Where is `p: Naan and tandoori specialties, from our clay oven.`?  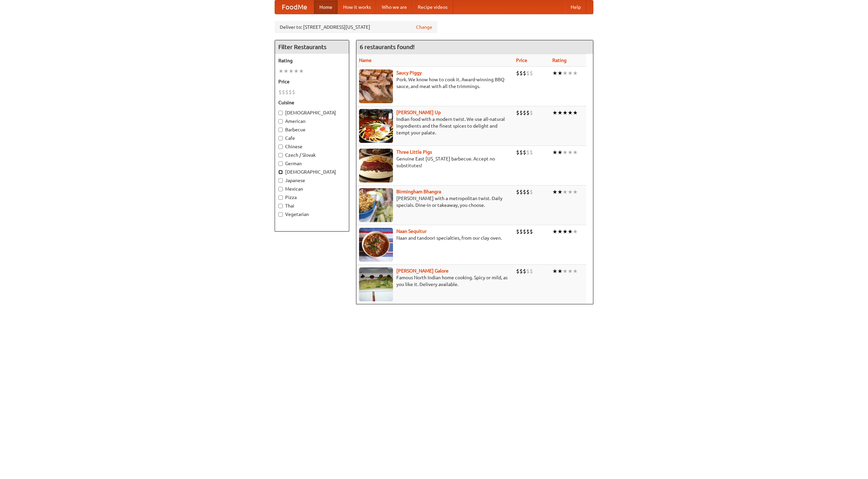 p: Naan and tandoori specialties, from our clay oven. is located at coordinates (435, 238).